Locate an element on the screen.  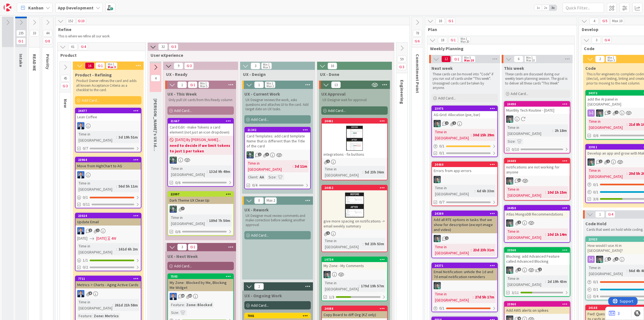
span: 1 / 1 is located at coordinates (85, 260).